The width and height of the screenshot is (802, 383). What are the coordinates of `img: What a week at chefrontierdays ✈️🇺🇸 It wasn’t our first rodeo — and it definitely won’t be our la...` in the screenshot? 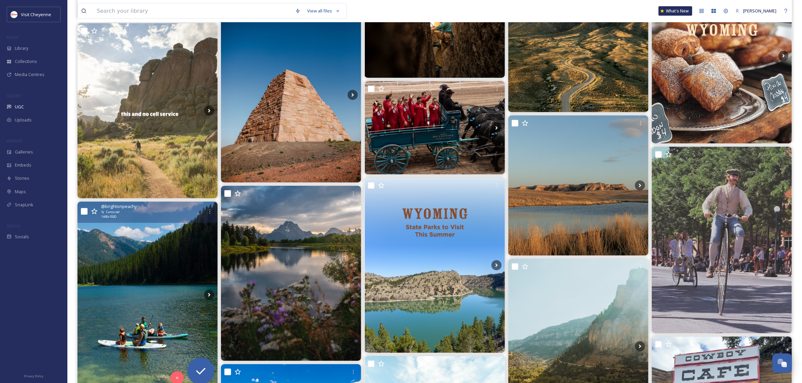 It's located at (435, 128).